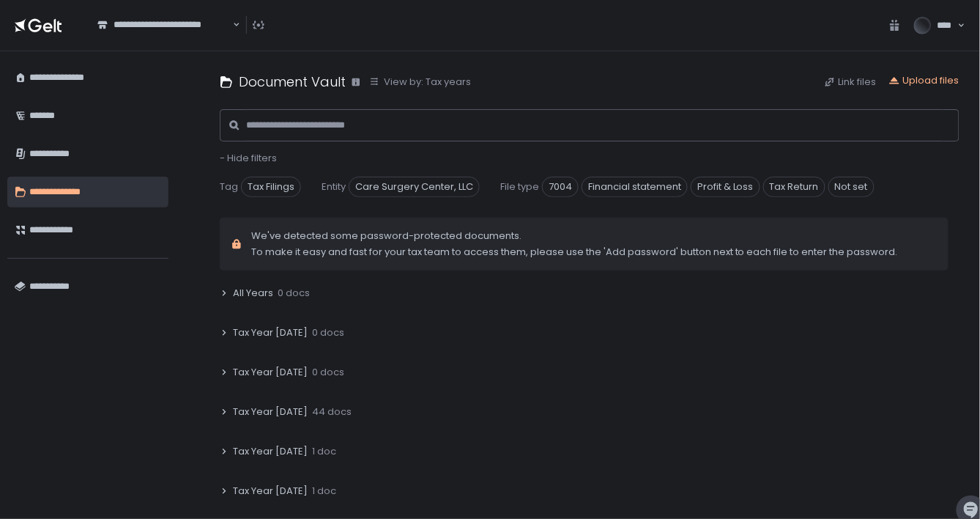  What do you see at coordinates (271, 187) in the screenshot?
I see `span: Tax Filings` at bounding box center [271, 187].